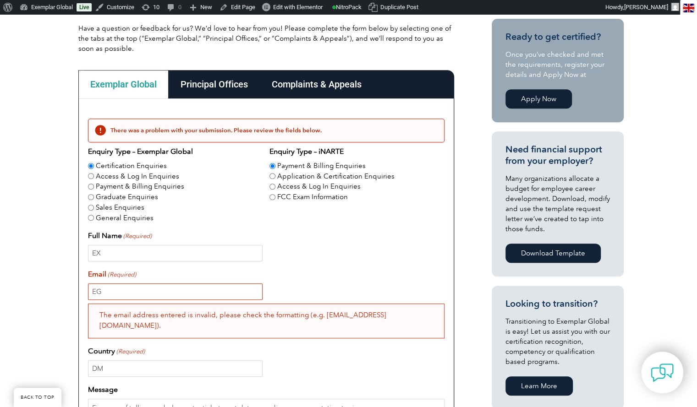 Image resolution: width=697 pixels, height=407 pixels. I want to click on h2: There was a problem with your submission. Please review the fields below., so click(274, 131).